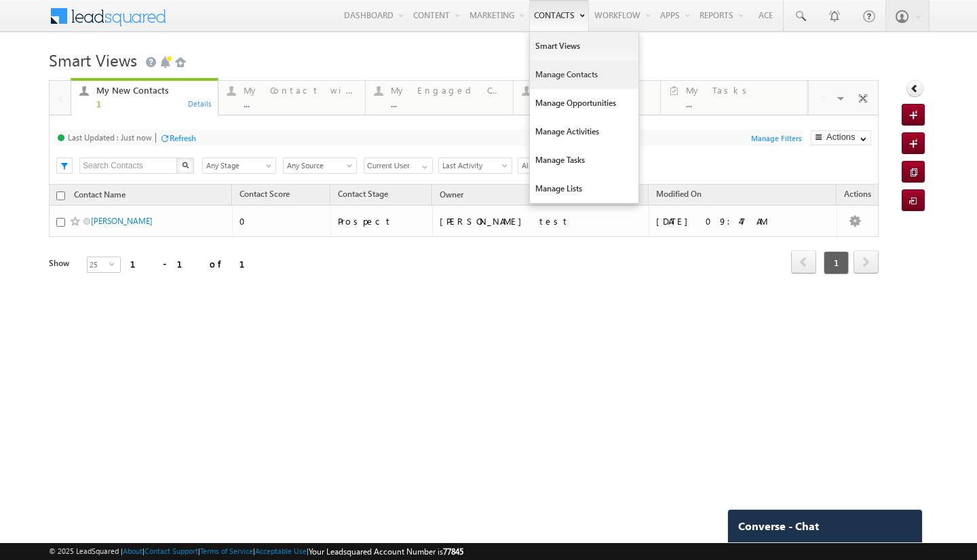  I want to click on a: Terms of Service, so click(226, 550).